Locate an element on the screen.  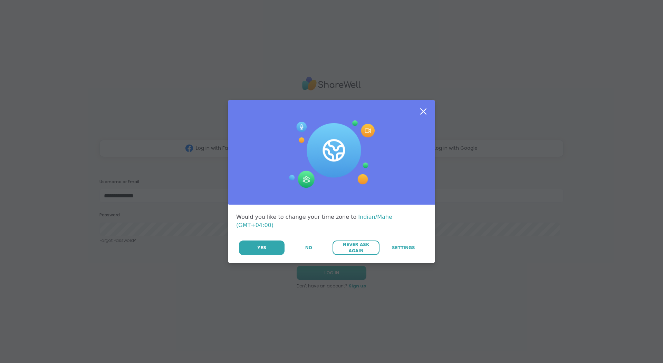
span: Indian/Mahe (GMT+04:00) is located at coordinates (314, 221).